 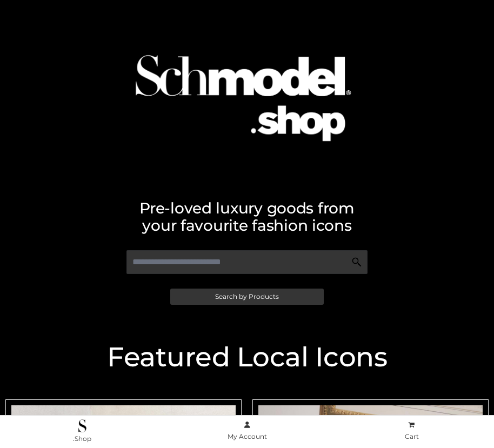 What do you see at coordinates (82, 426) in the screenshot?
I see `img: .Shop` at bounding box center [82, 426].